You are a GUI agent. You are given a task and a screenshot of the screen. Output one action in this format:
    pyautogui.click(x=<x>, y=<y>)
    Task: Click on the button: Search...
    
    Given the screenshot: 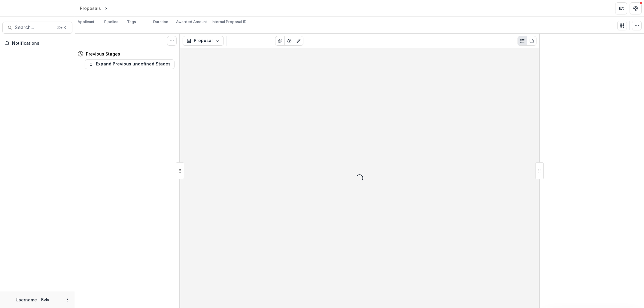 What is the action you would take?
    pyautogui.click(x=37, y=28)
    